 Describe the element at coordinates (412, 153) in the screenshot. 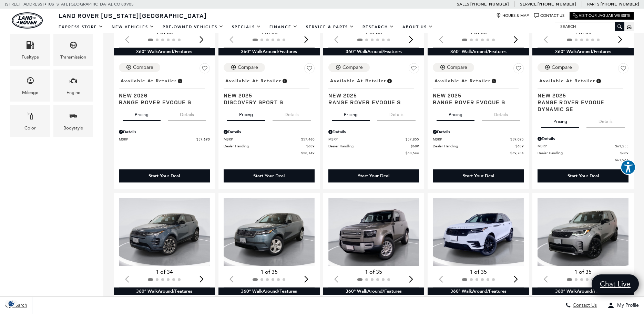

I see `span: $58,544` at that location.